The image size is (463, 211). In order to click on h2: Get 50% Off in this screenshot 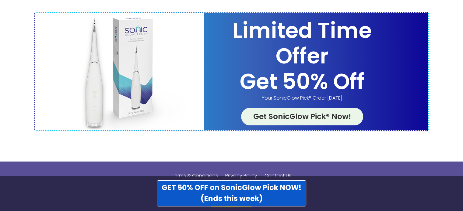, I will do `click(302, 82)`.